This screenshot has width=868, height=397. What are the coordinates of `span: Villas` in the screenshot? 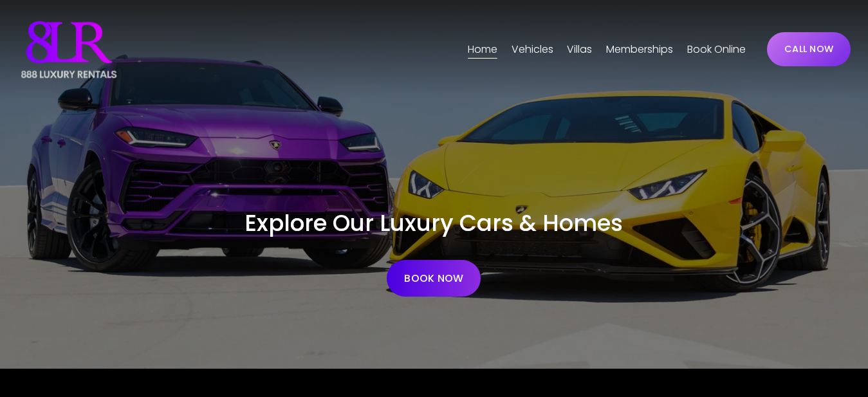 It's located at (579, 49).